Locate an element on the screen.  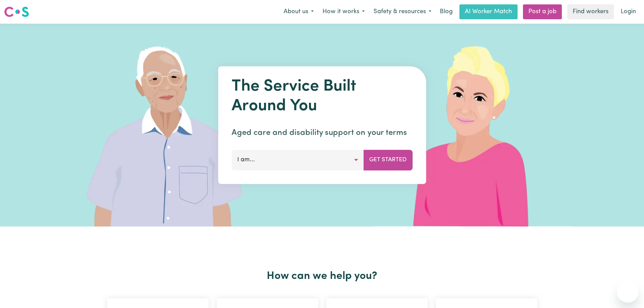
button: Get Started is located at coordinates (388, 160).